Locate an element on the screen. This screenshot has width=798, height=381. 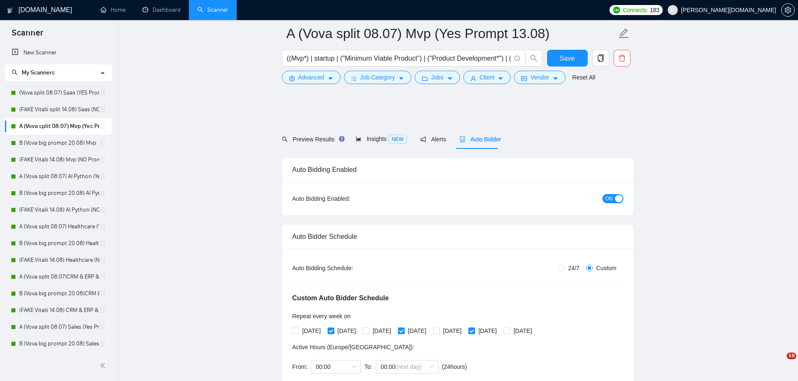
span: 24/7 is located at coordinates (573, 268).